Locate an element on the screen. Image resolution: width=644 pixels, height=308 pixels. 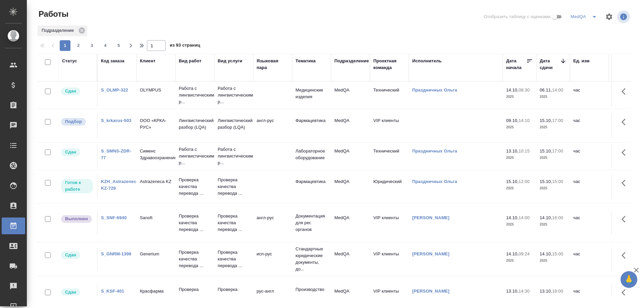
span: Отобразить таблицу с оценками is located at coordinates (517, 16).